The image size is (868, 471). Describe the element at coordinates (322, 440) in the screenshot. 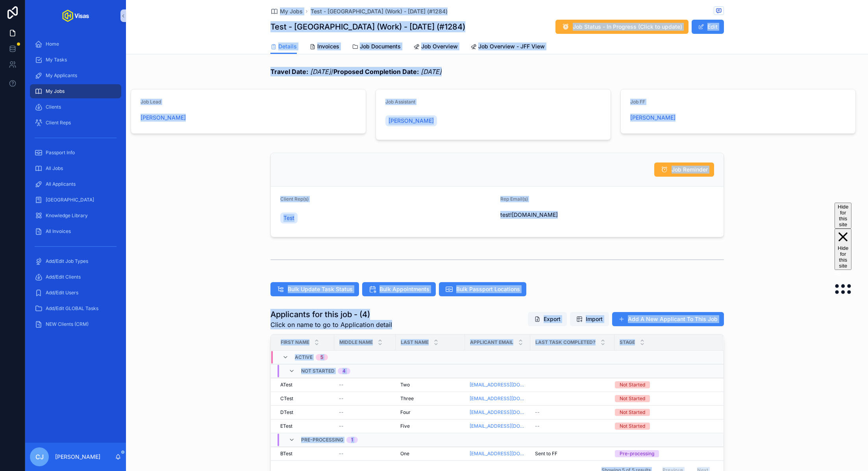

I see `span: Pre-processing` at that location.